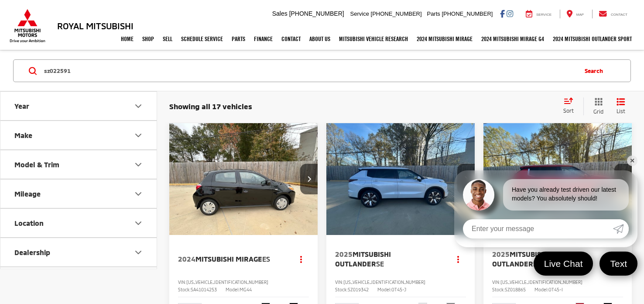  What do you see at coordinates (596, 106) in the screenshot?
I see `button: Grid View` at bounding box center [596, 106].